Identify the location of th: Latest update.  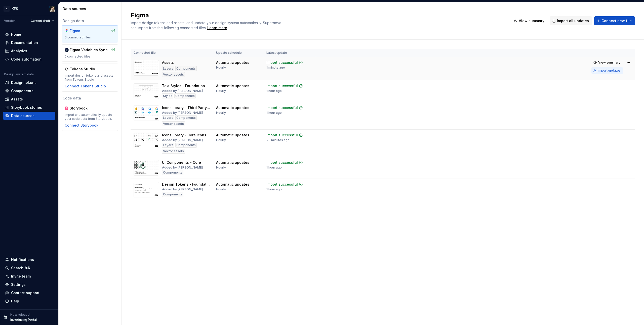
(290, 53).